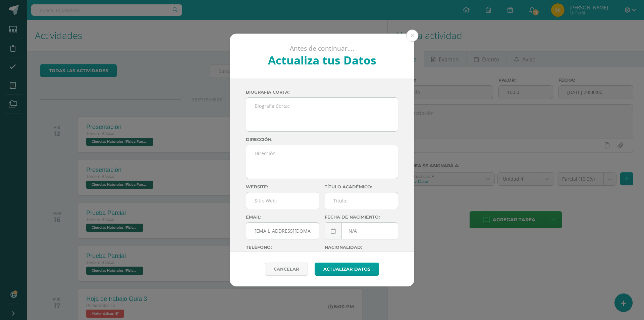 This screenshot has height=320, width=644. What do you see at coordinates (361, 217) in the screenshot?
I see `label: Fecha de nacimiento:` at bounding box center [361, 217].